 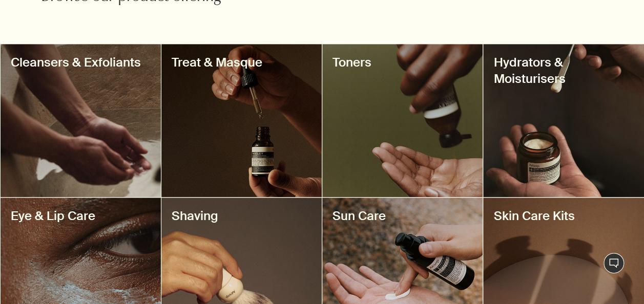 I want to click on h3: Shaving, so click(x=241, y=216).